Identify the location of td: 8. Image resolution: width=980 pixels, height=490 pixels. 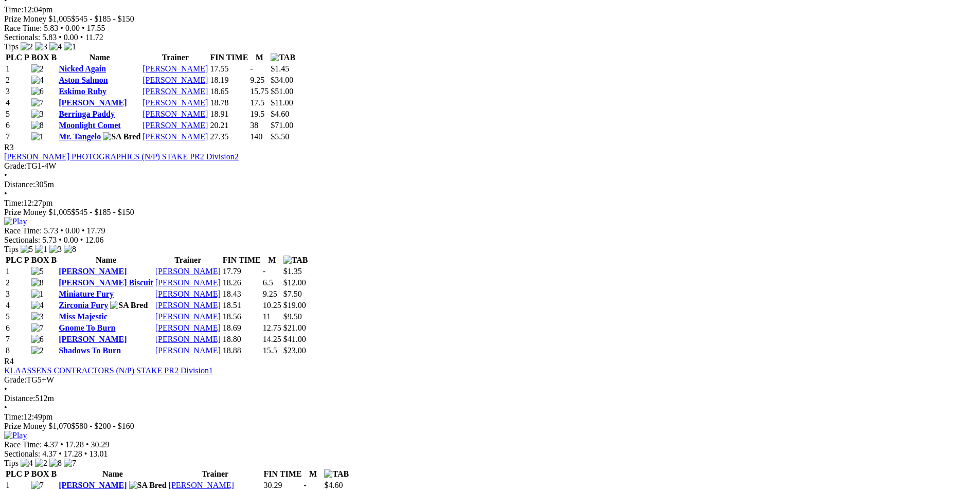
(17, 350).